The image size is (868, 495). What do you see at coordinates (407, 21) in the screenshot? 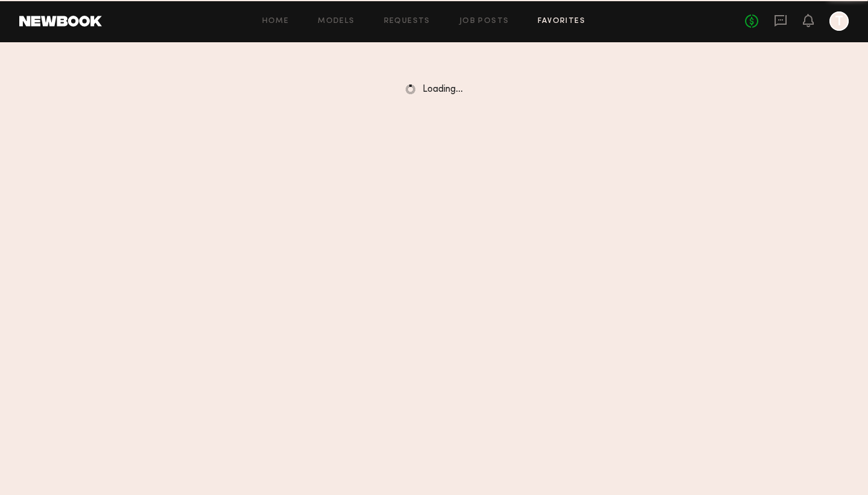
I see `a: Requests` at bounding box center [407, 21].